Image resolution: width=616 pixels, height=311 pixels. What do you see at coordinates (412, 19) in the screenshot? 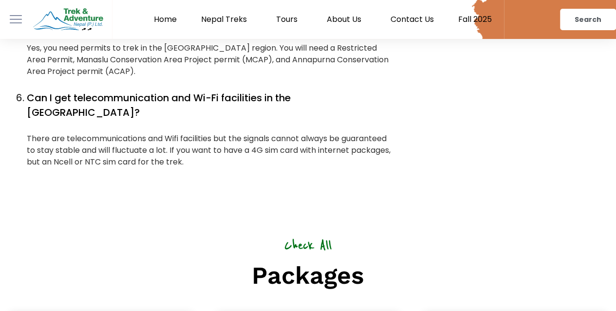
I see `a: Contact Us` at bounding box center [412, 19].